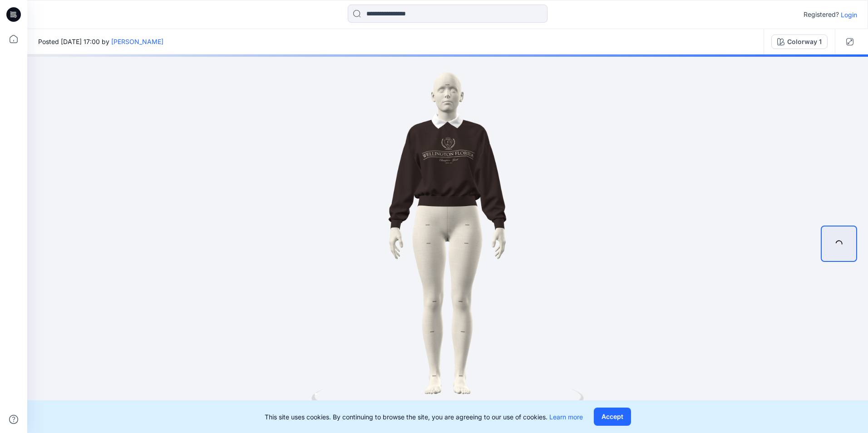 Image resolution: width=868 pixels, height=433 pixels. What do you see at coordinates (423, 417) in the screenshot?
I see `p: This site uses cookies. By continuing to browse the site, you are agreeing to our use of cookies.` at bounding box center [423, 417].